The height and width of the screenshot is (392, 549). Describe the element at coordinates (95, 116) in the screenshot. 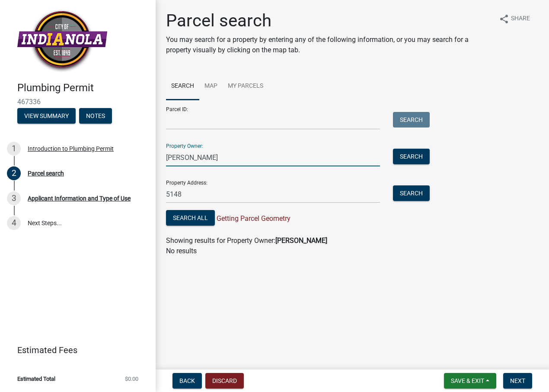

I see `wm-modal-confirm: Notes` at that location.